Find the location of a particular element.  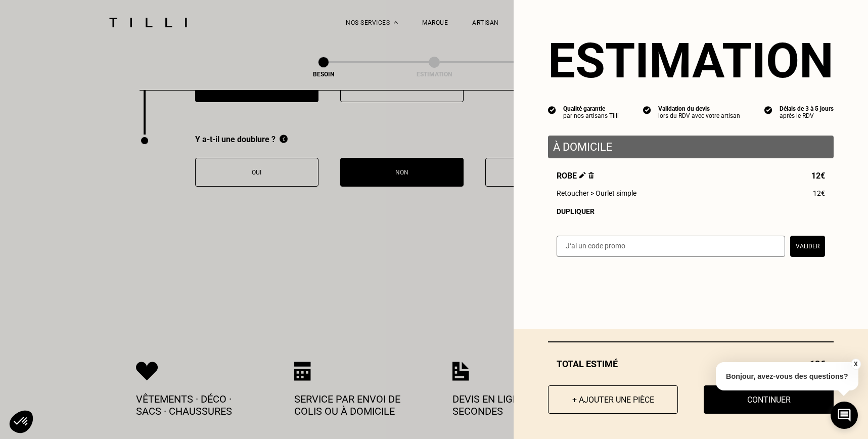

div: Qualité garantie is located at coordinates (591, 108).